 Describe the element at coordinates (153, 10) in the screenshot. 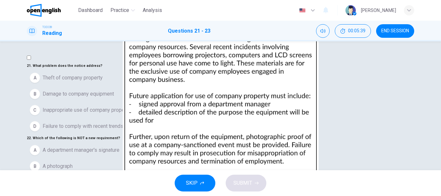

I see `button: Analysis` at that location.